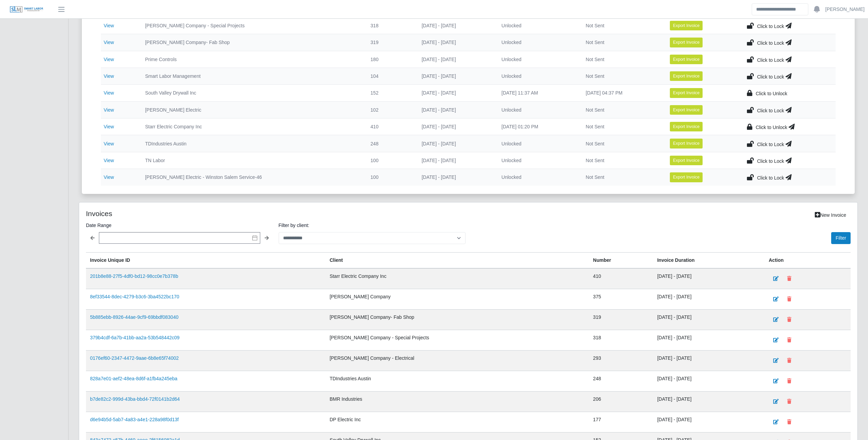  Describe the element at coordinates (252, 160) in the screenshot. I see `td: TN Labor` at that location.